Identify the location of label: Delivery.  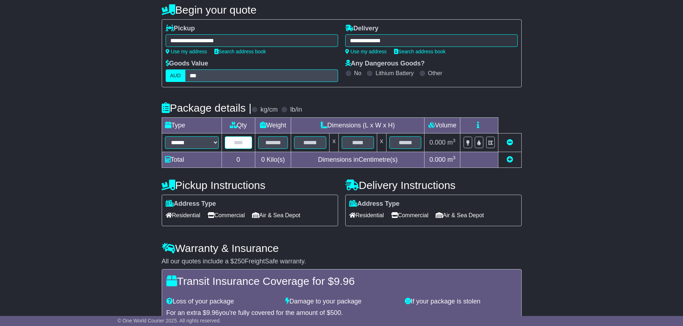
(362, 29).